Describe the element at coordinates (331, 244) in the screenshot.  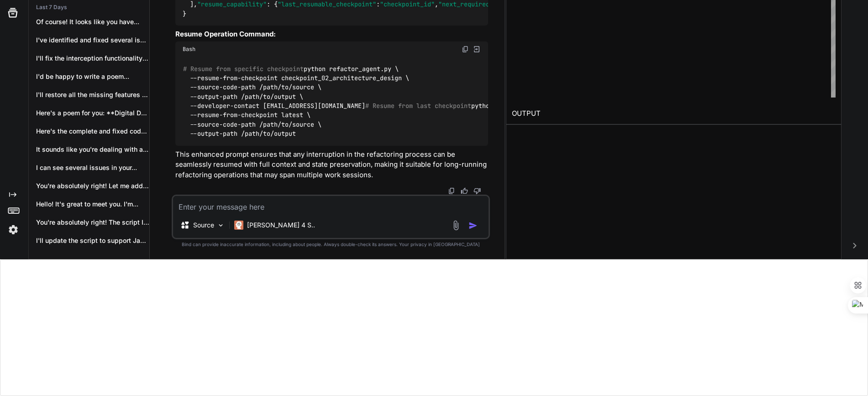
I see `p: Bind can provide inaccurate information, including about people. Always double-check its answers....` at that location.